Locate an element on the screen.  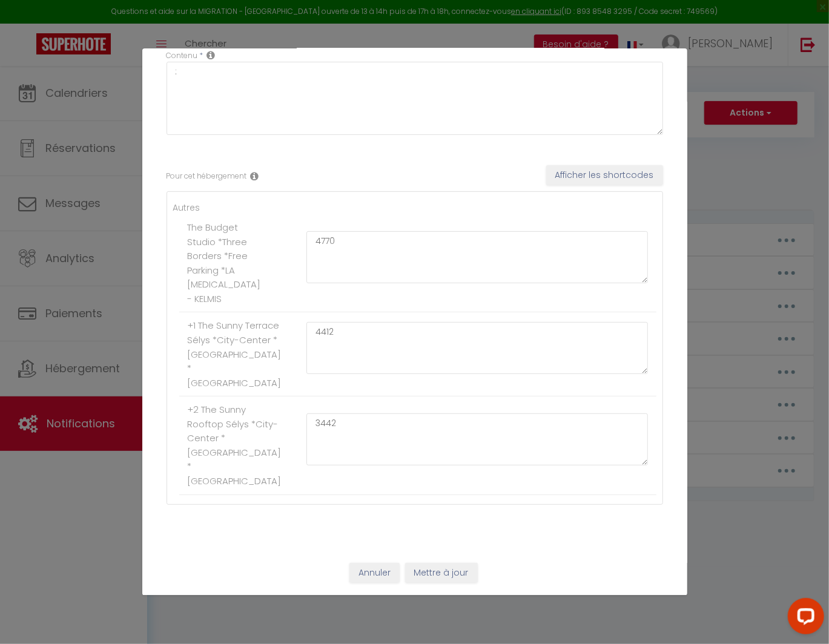
i: Rental is located at coordinates (255, 176).